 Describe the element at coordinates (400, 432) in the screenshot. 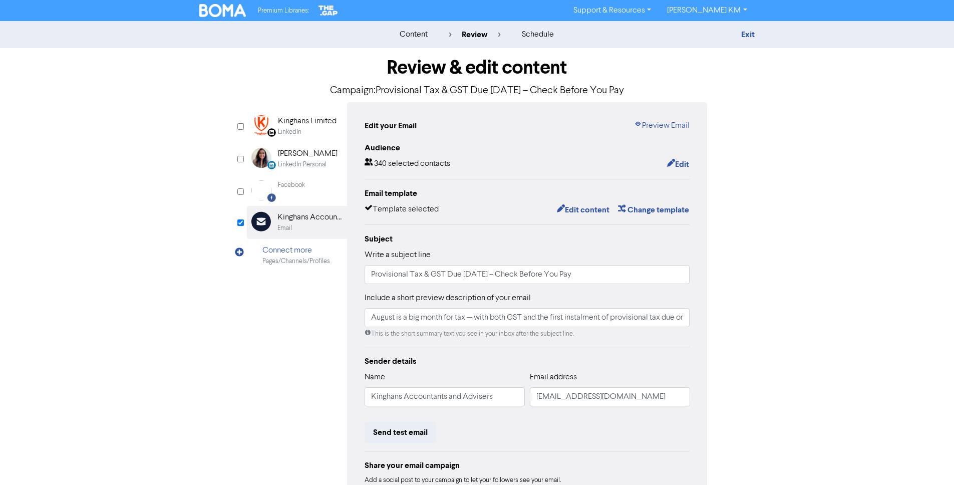

I see `button: Send test email` at that location.